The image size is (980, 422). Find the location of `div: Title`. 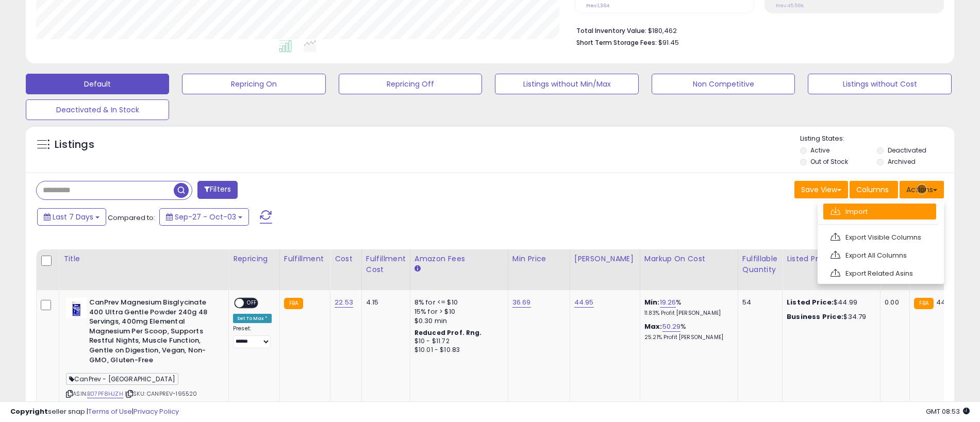

div: Title is located at coordinates (144, 259).